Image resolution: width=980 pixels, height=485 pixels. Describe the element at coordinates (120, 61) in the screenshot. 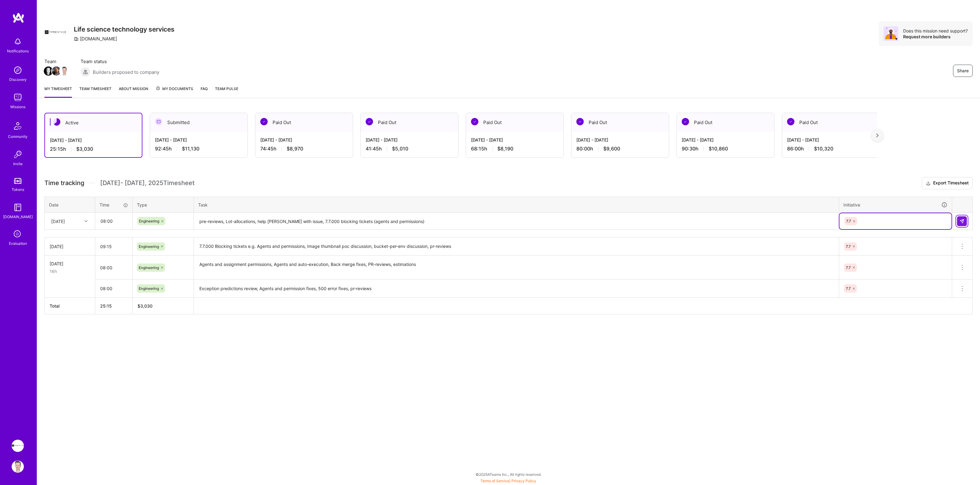

I see `span: Team status` at that location.